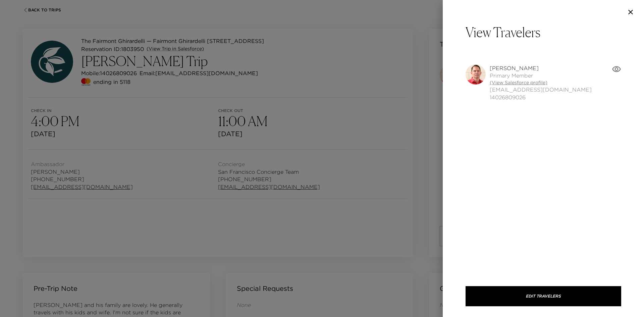 This screenshot has height=317, width=644. Describe the element at coordinates (543, 296) in the screenshot. I see `button: Edit Travelers` at that location.